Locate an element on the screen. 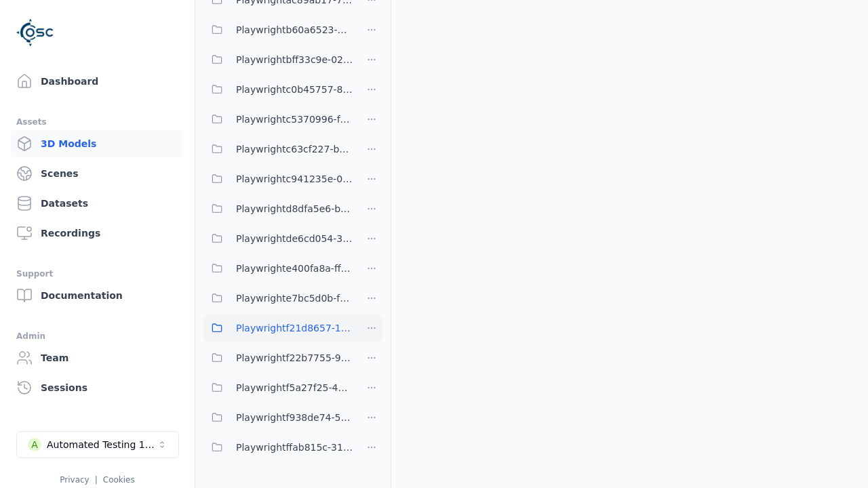 This screenshot has width=868, height=488. button: Playwrightbff33c9e-02f1-4be8-8443-6e9f5334e6c0 is located at coordinates (278, 60).